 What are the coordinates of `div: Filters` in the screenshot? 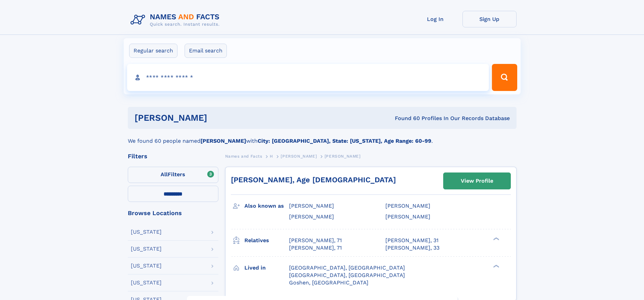 It's located at (173, 156).